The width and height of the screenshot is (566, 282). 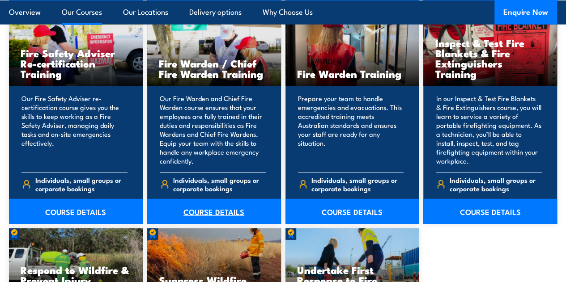 I want to click on p: Our Fire Warden and Chief Fire Warden course ensures that your employees are fully trained in the..., so click(x=213, y=130).